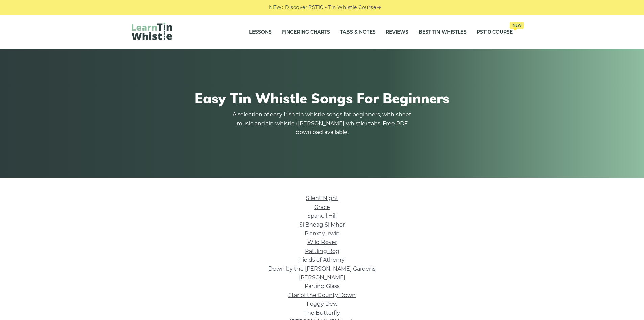 The image size is (644, 320). I want to click on a: Parting Glass, so click(322, 286).